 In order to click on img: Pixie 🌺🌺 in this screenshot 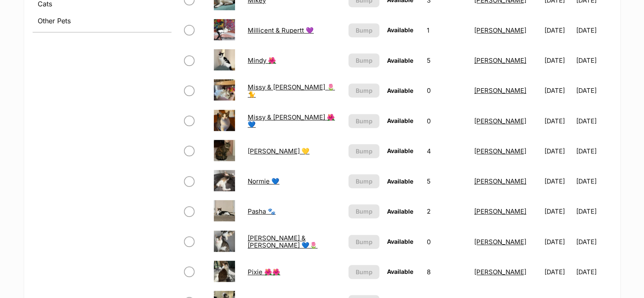, I will do `click(225, 271)`.